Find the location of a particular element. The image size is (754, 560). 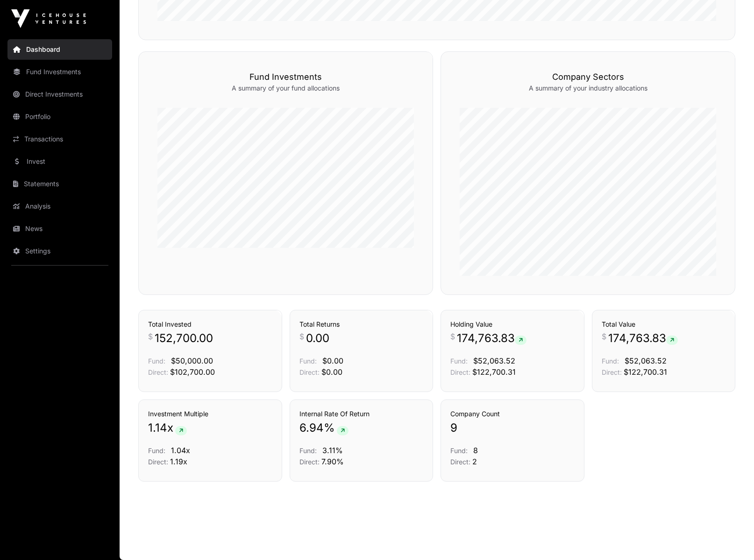

span: 1.04x is located at coordinates (180, 451).